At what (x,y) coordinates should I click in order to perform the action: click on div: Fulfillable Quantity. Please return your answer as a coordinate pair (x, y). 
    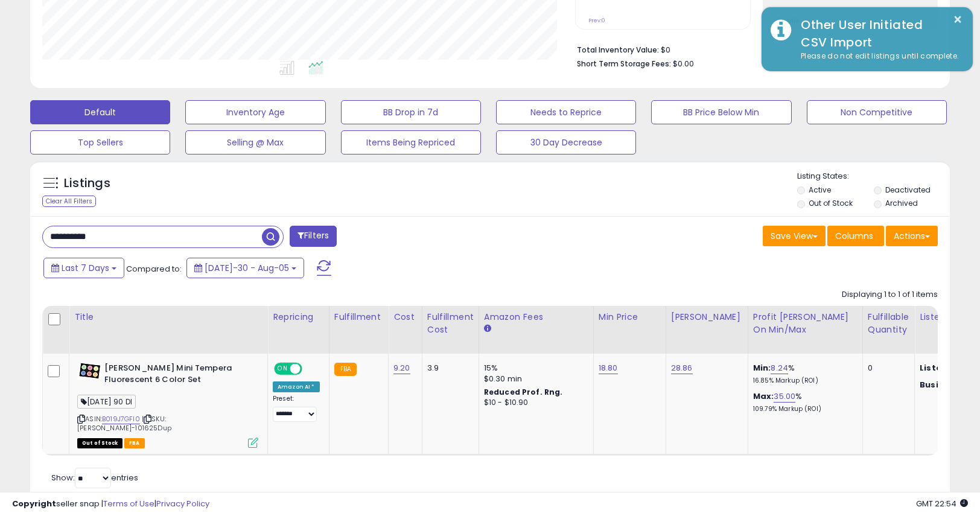
    Looking at the image, I should click on (888, 323).